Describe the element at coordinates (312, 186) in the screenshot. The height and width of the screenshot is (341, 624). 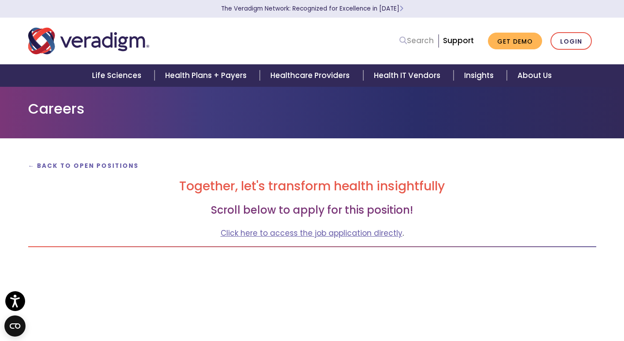
I see `h2: Together, let's transform health insightfully` at that location.